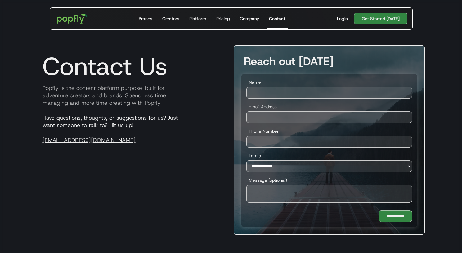 The height and width of the screenshot is (253, 462). I want to click on label: I am a..., so click(329, 156).